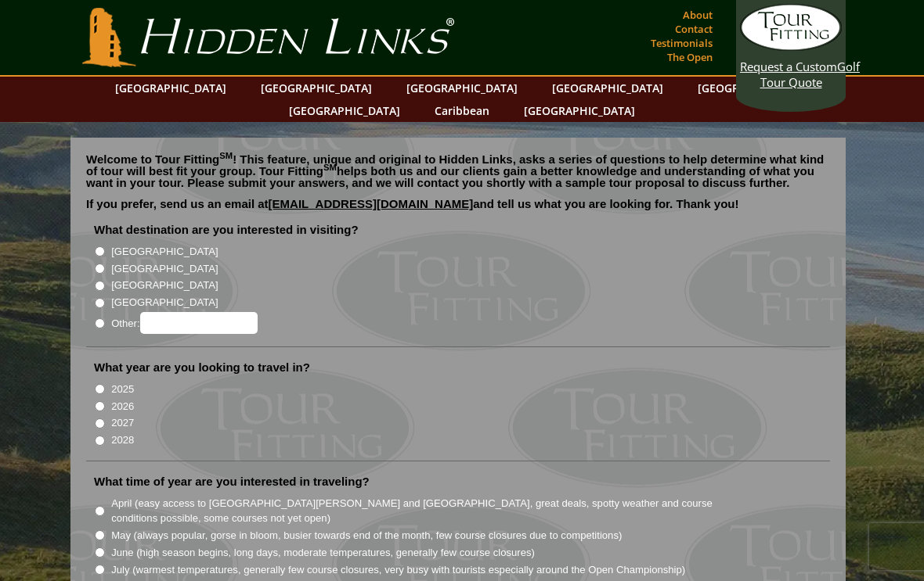 The image size is (924, 581). I want to click on p: Welcome to Tour Fitting ! This feature, unique and original to Hidden Links, asks a series of que..., so click(458, 170).